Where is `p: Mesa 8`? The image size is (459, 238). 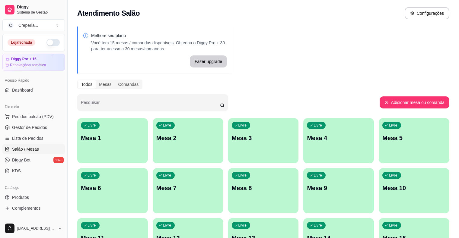 p: Mesa 8 is located at coordinates (263, 188).